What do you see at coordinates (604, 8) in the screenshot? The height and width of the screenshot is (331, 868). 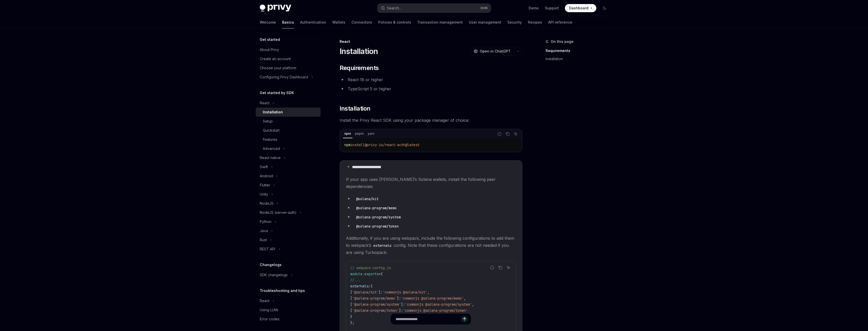 I see `button: Toggle dark mode` at bounding box center [604, 8].